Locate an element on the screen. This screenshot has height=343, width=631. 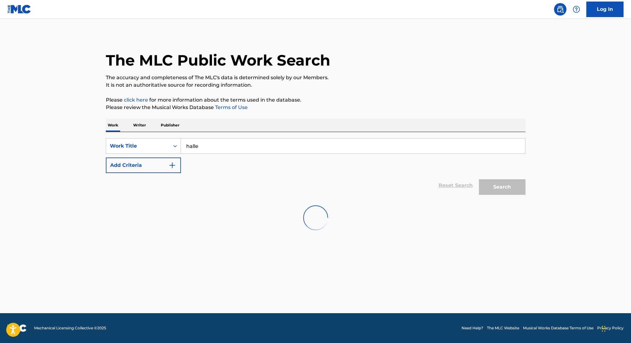
img: search is located at coordinates (561, 9).